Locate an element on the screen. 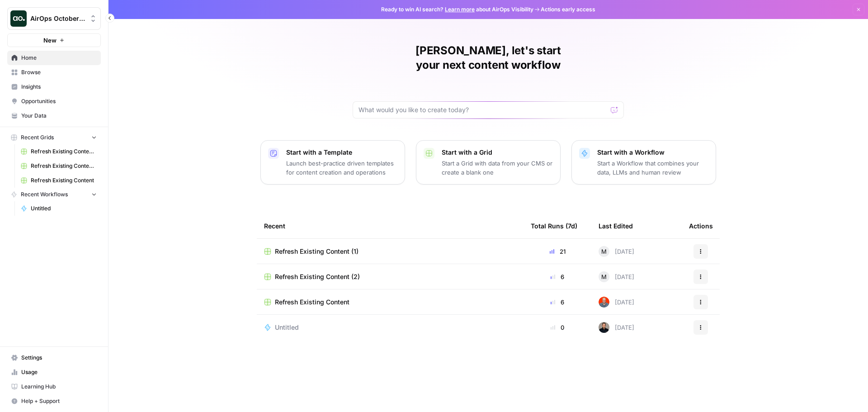  div: 21 is located at coordinates (557, 252).